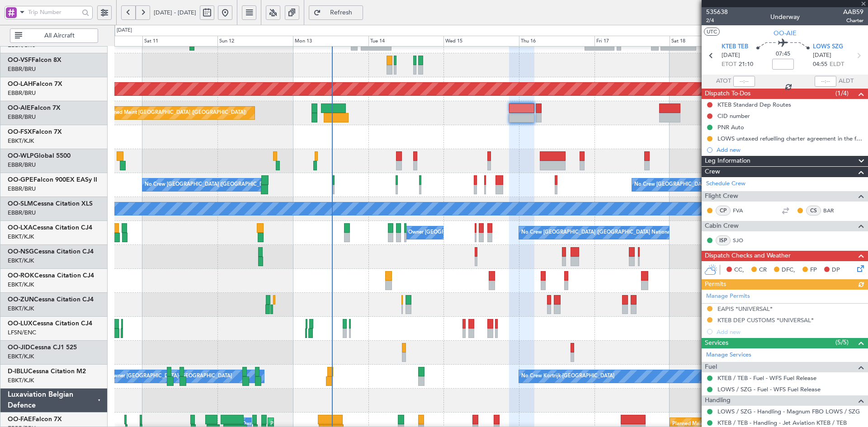  Describe the element at coordinates (341, 12) in the screenshot. I see `span: Refresh` at that location.